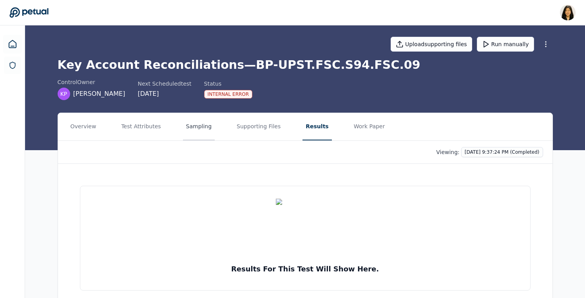 The image size is (585, 298). Describe the element at coordinates (448, 152) in the screenshot. I see `p: Viewing:` at that location.